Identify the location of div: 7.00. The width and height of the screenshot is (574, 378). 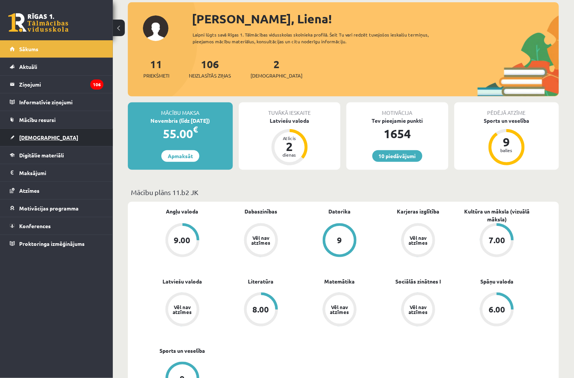
(497, 240).